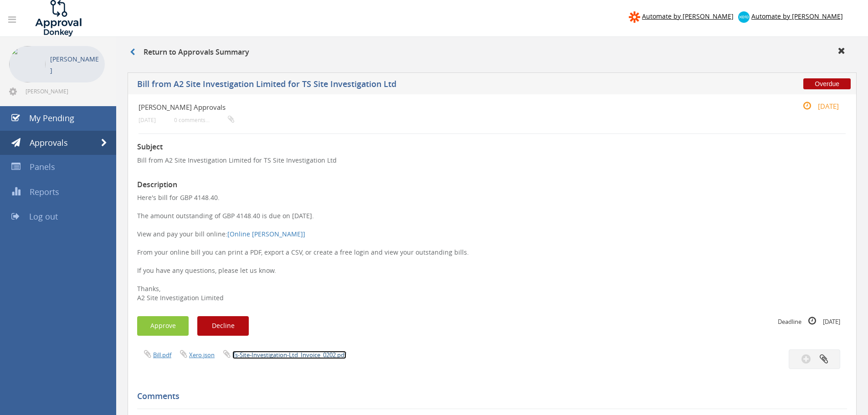 Image resolution: width=868 pixels, height=415 pixels. I want to click on h5: Comments, so click(488, 396).